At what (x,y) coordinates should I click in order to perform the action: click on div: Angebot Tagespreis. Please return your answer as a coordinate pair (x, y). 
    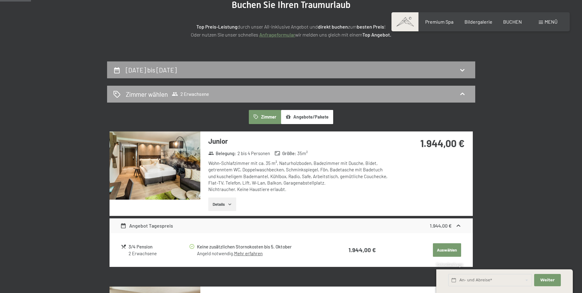
    Looking at the image, I should click on (147, 226).